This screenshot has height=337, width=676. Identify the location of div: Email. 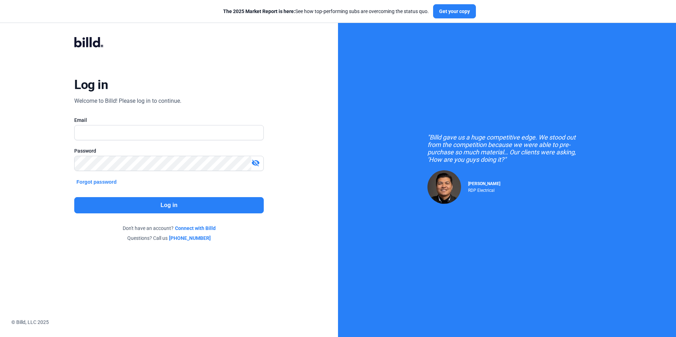
(169, 120).